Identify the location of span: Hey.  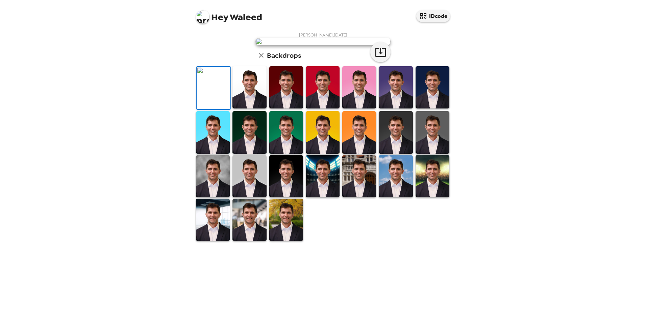
(220, 17).